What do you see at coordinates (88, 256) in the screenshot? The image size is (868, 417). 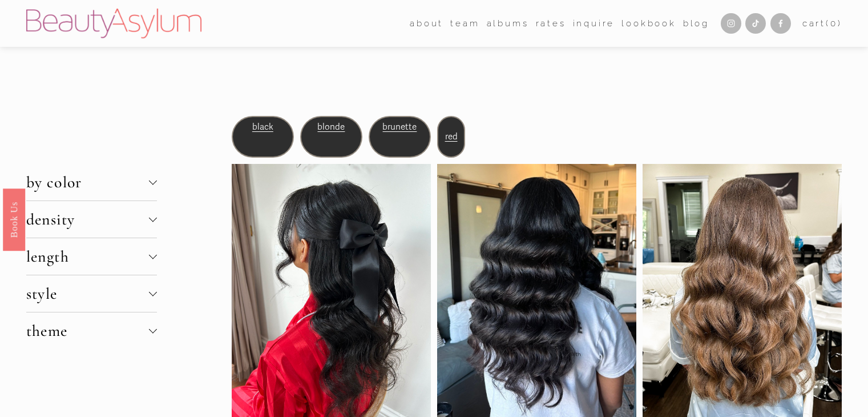 I see `span: length` at bounding box center [88, 256].